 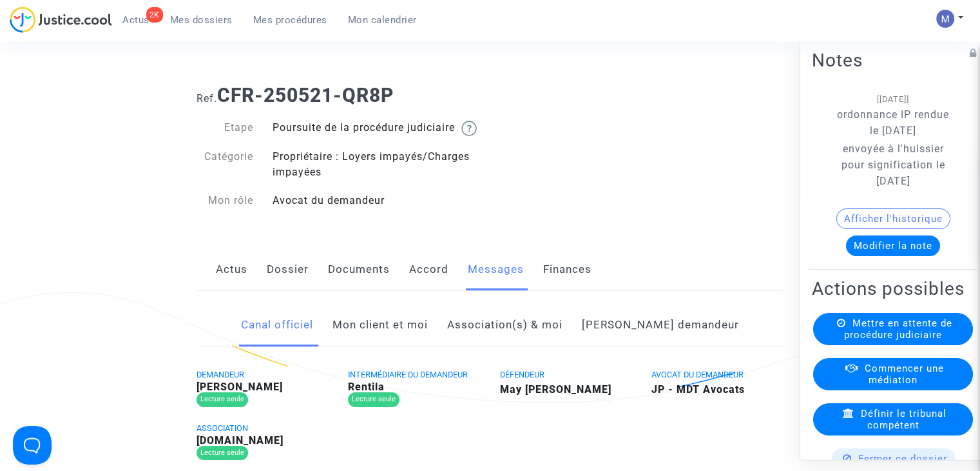 What do you see at coordinates (277, 325) in the screenshot?
I see `a: Canal officiel` at bounding box center [277, 325].